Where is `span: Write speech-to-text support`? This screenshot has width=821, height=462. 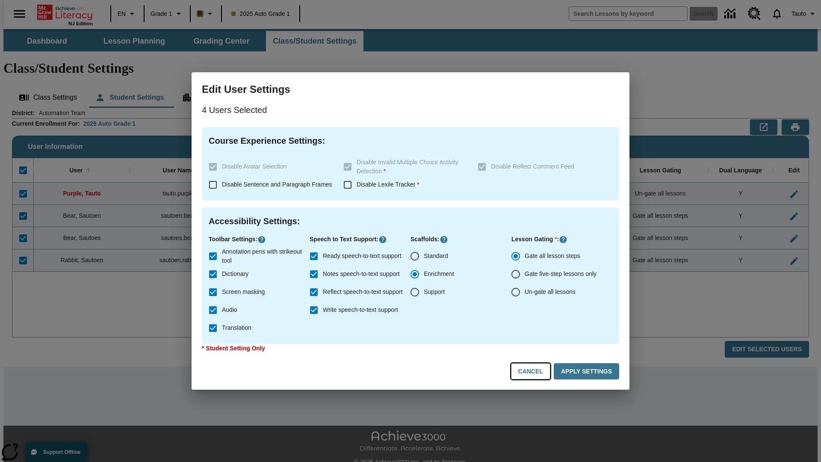
span: Write speech-to-text support is located at coordinates (360, 309).